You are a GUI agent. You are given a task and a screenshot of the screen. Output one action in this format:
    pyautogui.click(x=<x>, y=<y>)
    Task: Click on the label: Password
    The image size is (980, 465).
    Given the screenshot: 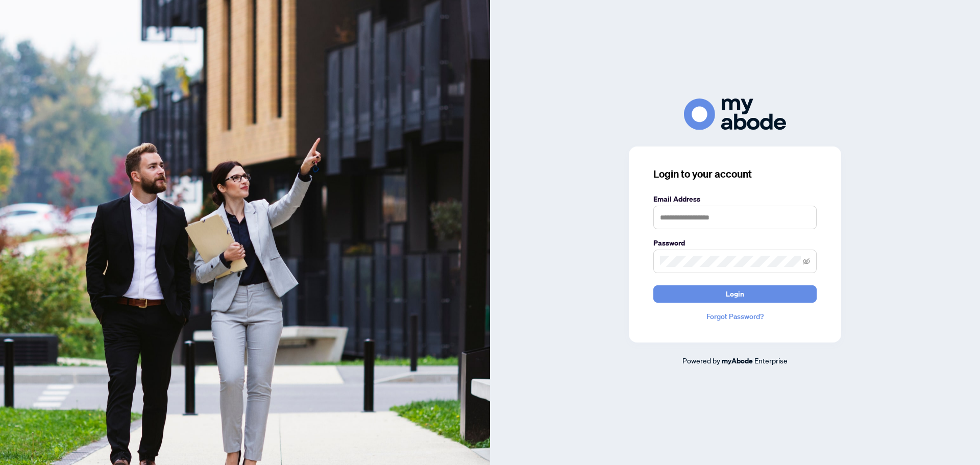 What is the action you would take?
    pyautogui.click(x=735, y=243)
    